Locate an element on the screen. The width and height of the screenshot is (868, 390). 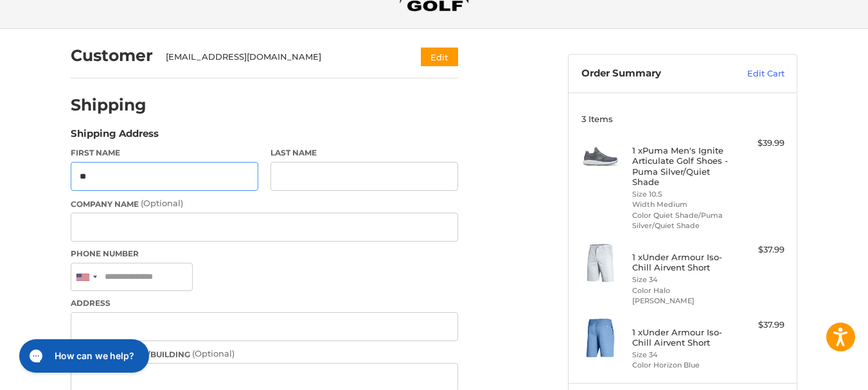
label: Company Name is located at coordinates (264, 204).